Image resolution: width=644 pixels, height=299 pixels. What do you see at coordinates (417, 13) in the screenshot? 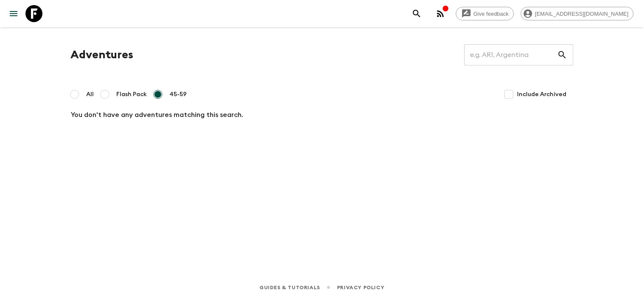
I see `button: search adventures` at bounding box center [417, 13].